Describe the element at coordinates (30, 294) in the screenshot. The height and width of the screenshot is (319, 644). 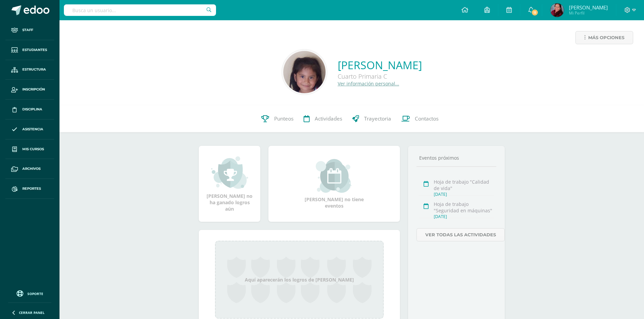
I see `a: Soporte` at that location.